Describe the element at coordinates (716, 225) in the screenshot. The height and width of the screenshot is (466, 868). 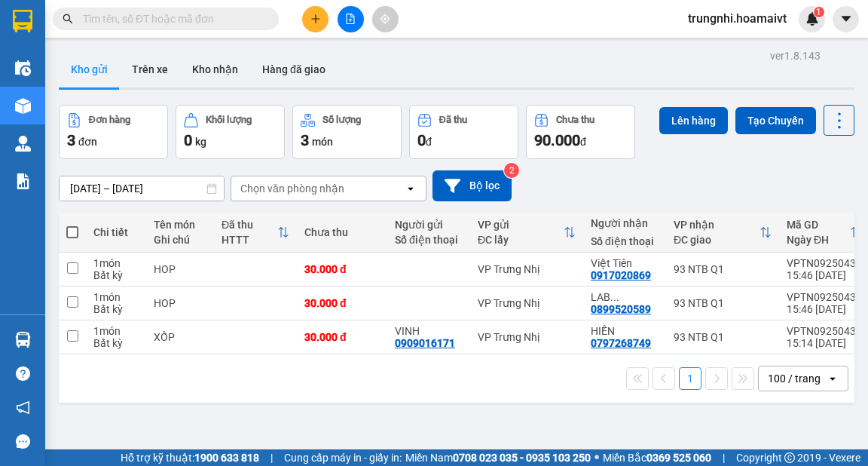
I see `div: VP nhận` at that location.